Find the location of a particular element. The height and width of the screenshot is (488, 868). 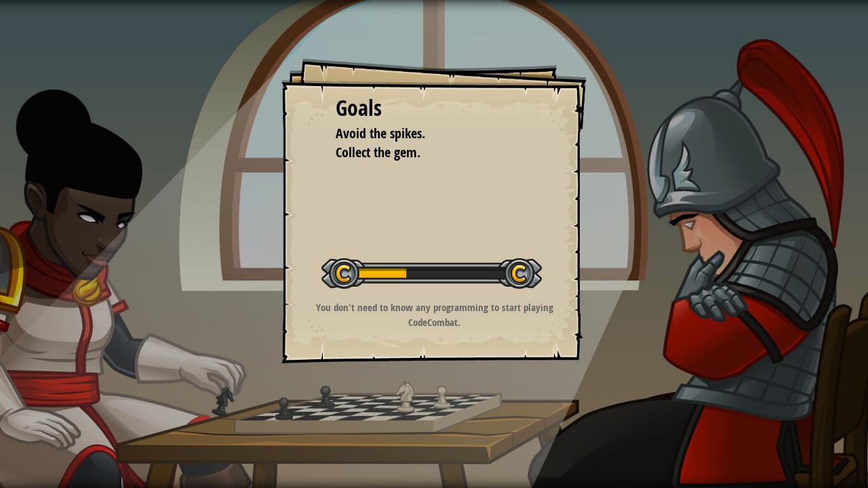

li: Avoid the spikes. is located at coordinates (423, 134).